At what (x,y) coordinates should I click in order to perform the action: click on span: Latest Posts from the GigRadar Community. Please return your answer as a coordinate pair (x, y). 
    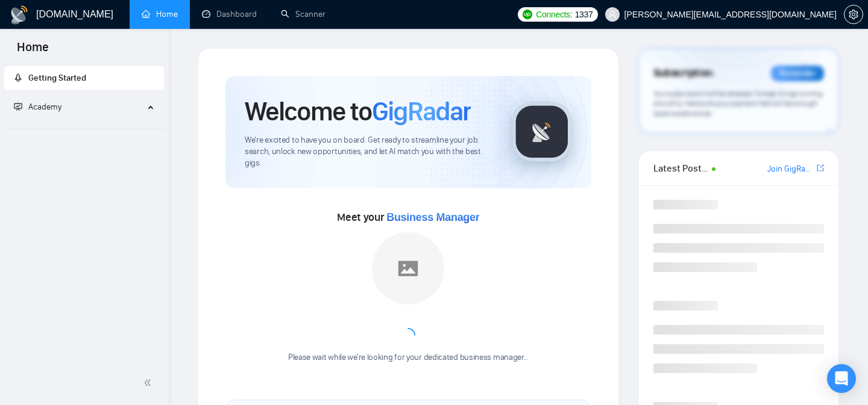
    Looking at the image, I should click on (680, 168).